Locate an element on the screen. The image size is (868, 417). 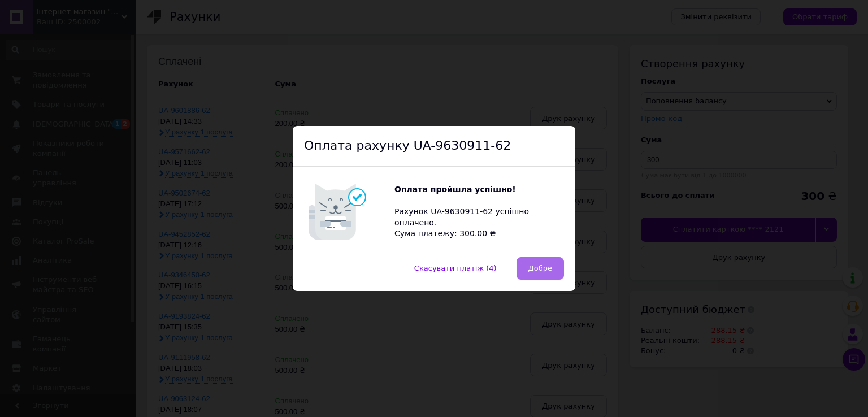
span: Скасувати платіж (4) is located at coordinates (455, 268).